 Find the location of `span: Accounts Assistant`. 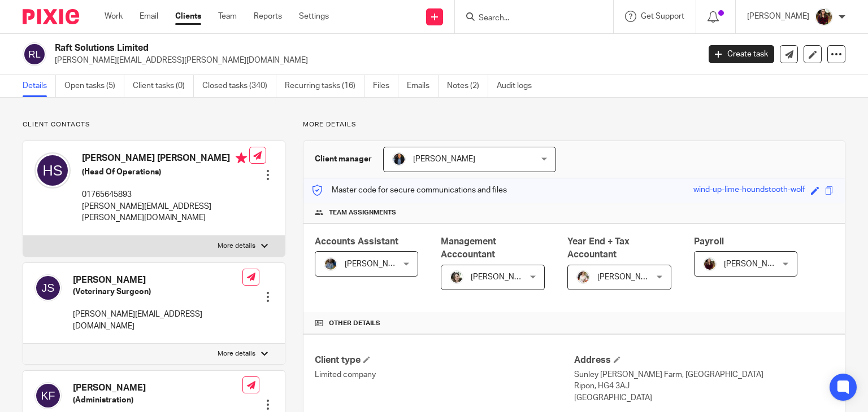

span: Accounts Assistant is located at coordinates (356, 241).